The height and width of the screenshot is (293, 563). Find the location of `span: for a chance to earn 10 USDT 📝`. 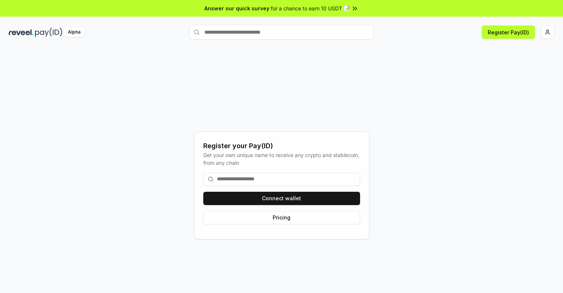

span: for a chance to earn 10 USDT 📝 is located at coordinates (310, 8).